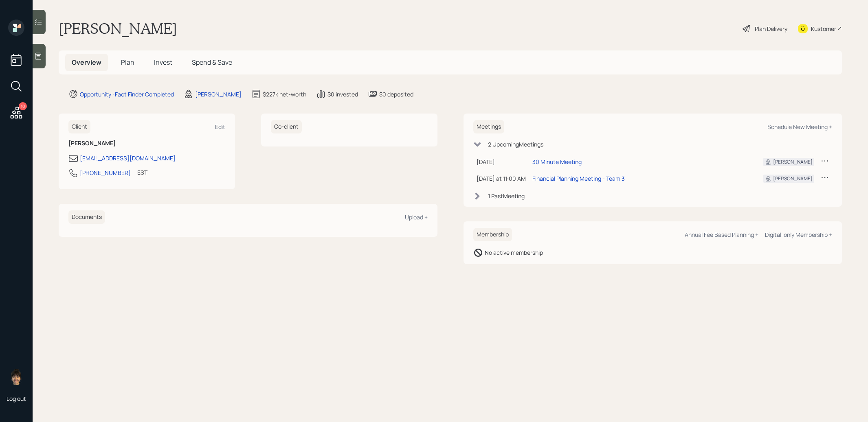 This screenshot has height=422, width=868. I want to click on h6: Membership, so click(492, 235).